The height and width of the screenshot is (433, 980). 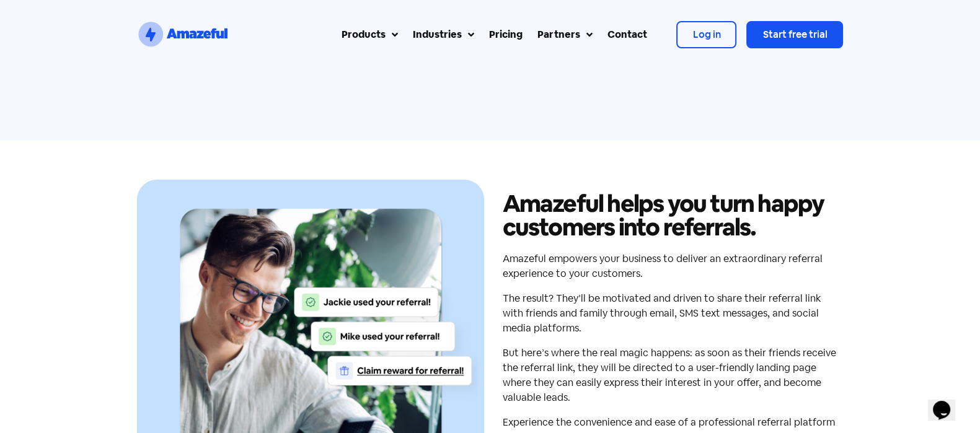 I want to click on span: Start free trial, so click(x=795, y=34).